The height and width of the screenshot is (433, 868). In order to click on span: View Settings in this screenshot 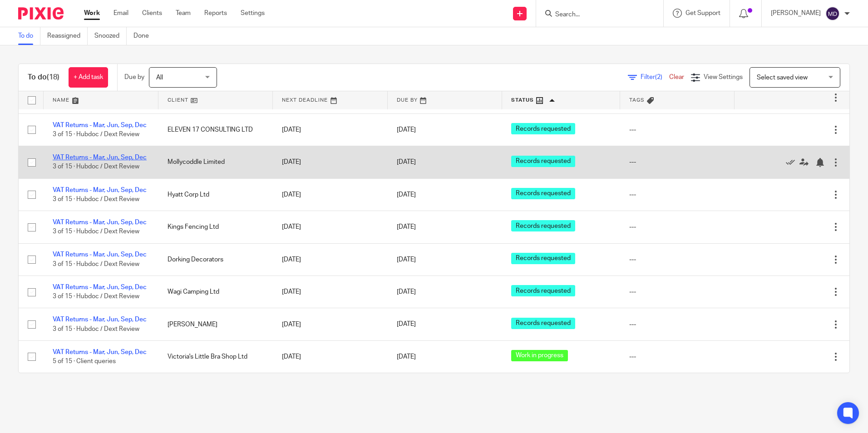, I will do `click(723, 77)`.